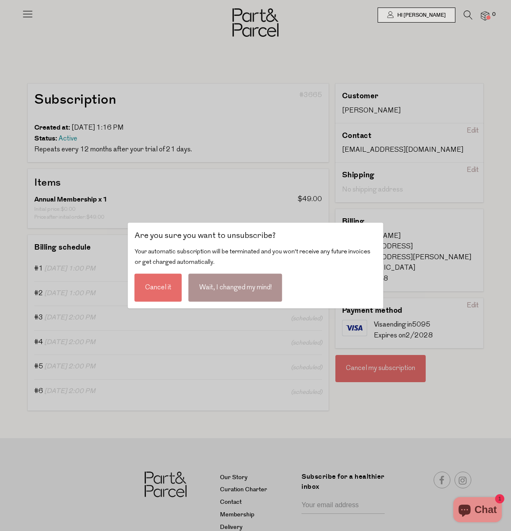 The image size is (511, 531). What do you see at coordinates (256, 236) in the screenshot?
I see `div: Are you sure you want to unsubscribe?` at bounding box center [256, 236].